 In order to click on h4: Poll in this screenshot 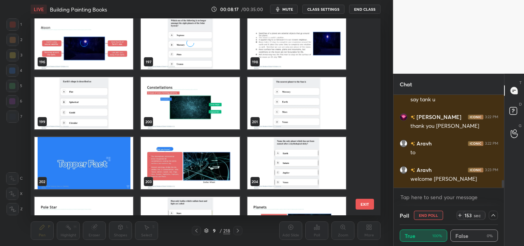, I will do `click(405, 215)`.